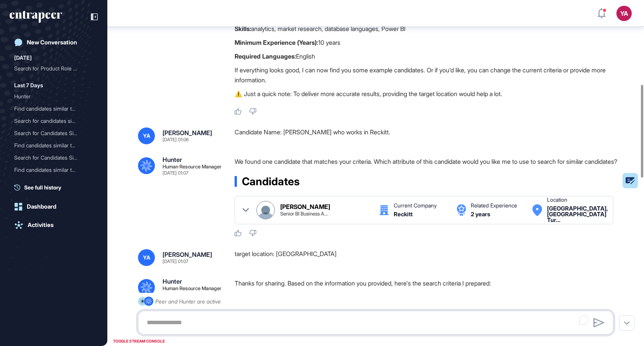 The image size is (644, 346). Describe the element at coordinates (480, 214) in the screenshot. I see `div: 2 years` at that location.